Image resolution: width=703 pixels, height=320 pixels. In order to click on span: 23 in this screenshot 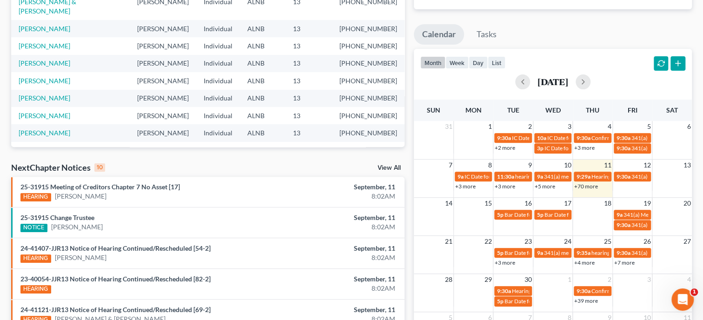, I will do `click(528, 241)`.